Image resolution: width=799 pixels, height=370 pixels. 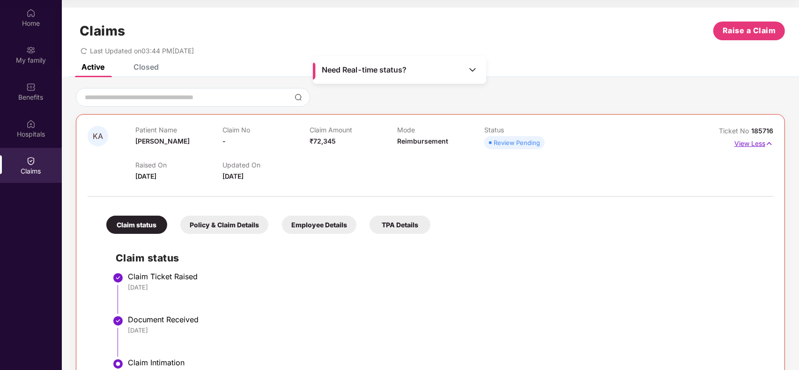 What do you see at coordinates (749, 30) in the screenshot?
I see `span: Raise a Claim` at bounding box center [749, 30].